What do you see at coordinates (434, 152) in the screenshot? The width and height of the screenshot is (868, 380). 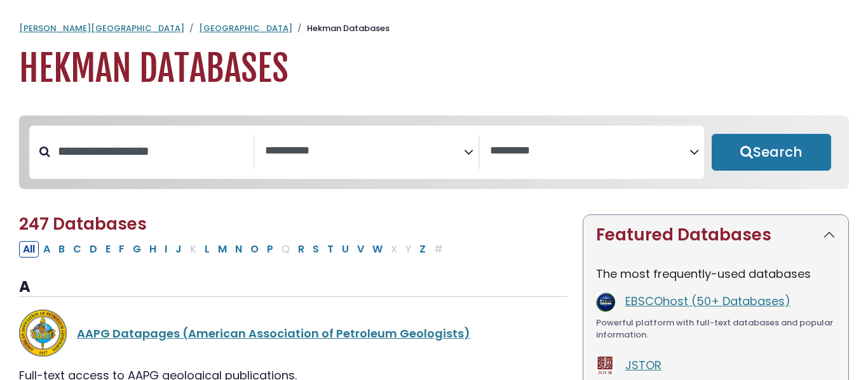 I see `nav: Search filters` at bounding box center [434, 152].